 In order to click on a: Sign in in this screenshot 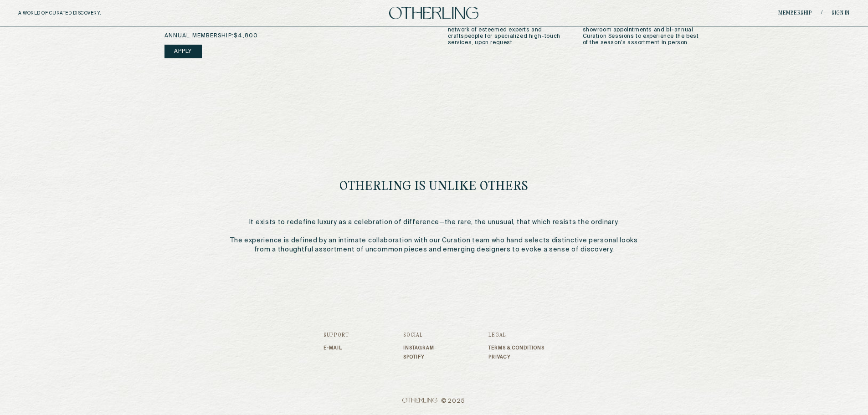, I will do `click(841, 13)`.